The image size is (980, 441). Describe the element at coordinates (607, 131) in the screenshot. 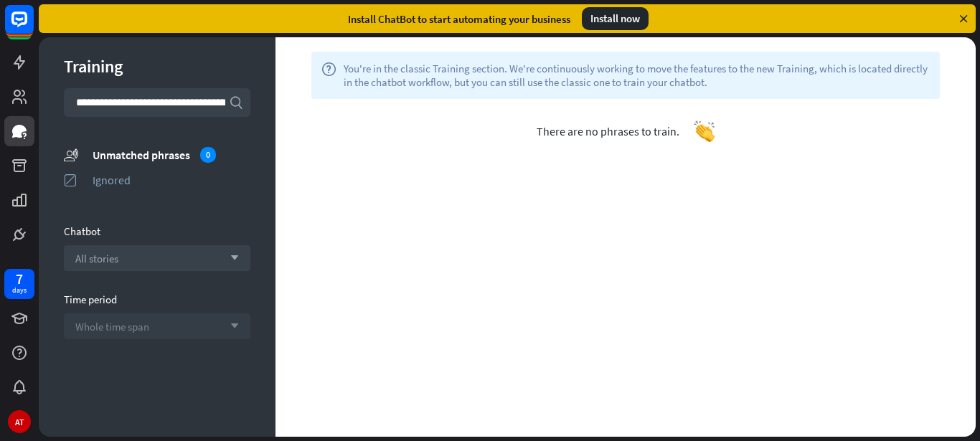

I see `span: There are no phrases to train.` at that location.